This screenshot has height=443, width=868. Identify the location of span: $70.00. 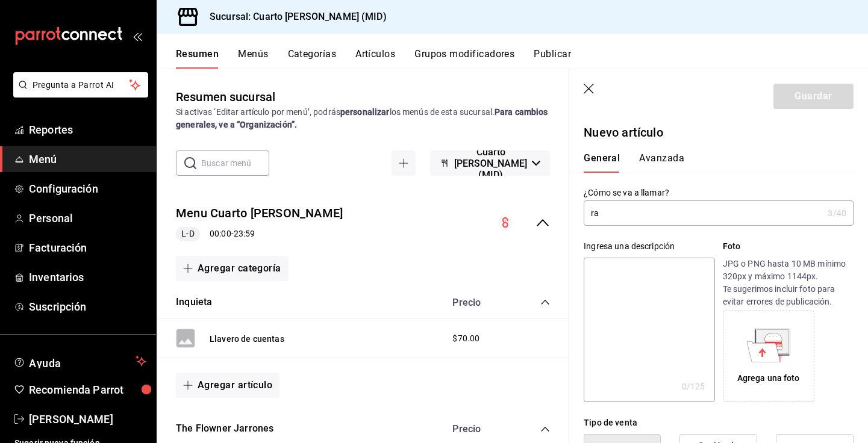
(465, 339).